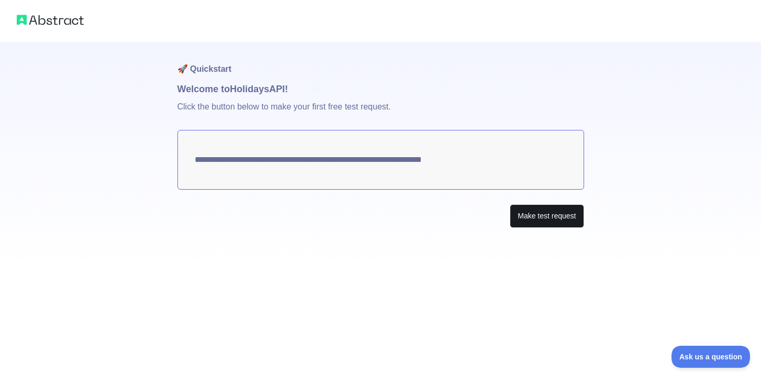  What do you see at coordinates (380, 89) in the screenshot?
I see `h1: Welcome to Holidays API!` at bounding box center [380, 89].